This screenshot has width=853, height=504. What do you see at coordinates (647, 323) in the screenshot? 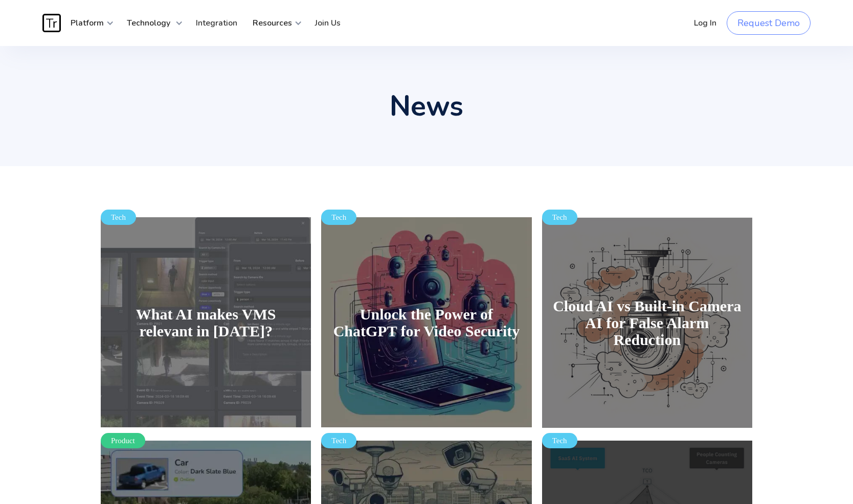
I see `a: TechCloud AI vs Built-in Camera AI for False Alarm Reduction` at bounding box center [647, 323].